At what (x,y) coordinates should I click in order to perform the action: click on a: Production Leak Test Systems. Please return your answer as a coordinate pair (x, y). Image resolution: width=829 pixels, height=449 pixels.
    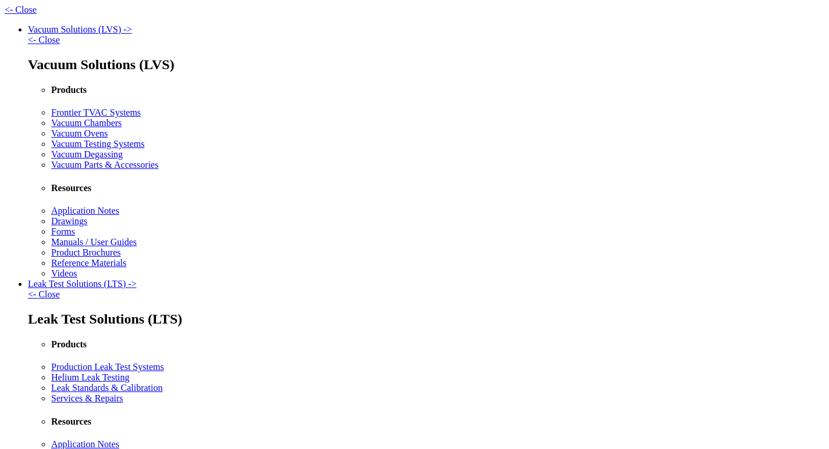
    Looking at the image, I should click on (108, 367).